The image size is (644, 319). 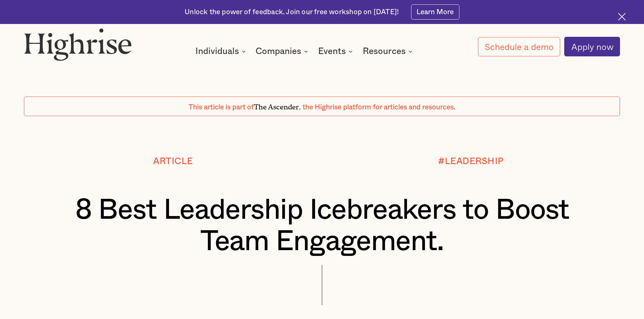 What do you see at coordinates (276, 105) in the screenshot?
I see `span: The Ascender` at bounding box center [276, 105].